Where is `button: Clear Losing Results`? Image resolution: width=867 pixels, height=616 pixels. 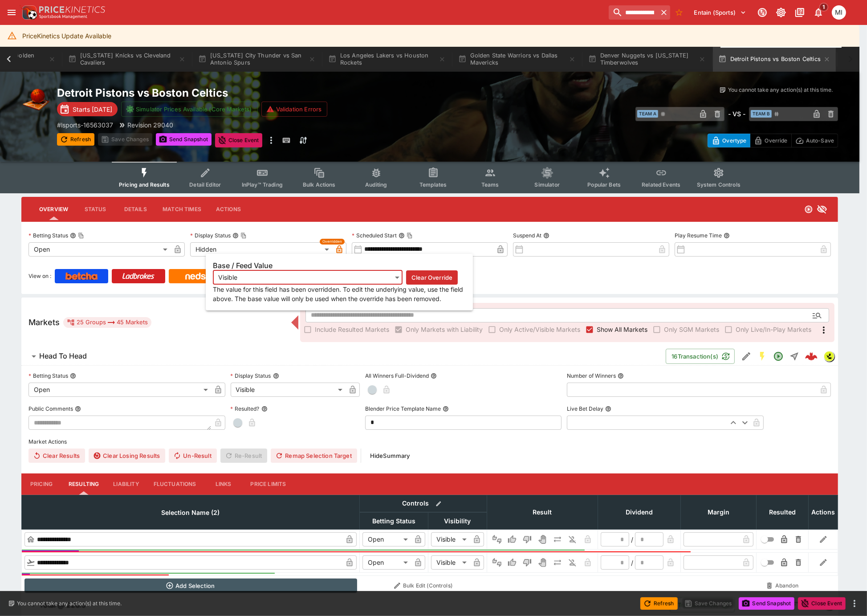 button: Clear Losing Results is located at coordinates (127, 456).